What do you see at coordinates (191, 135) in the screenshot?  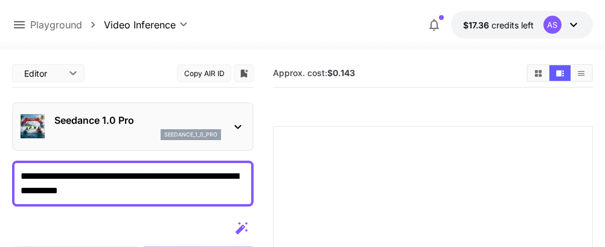 I see `p: seedance_1_0_pro` at bounding box center [191, 135].